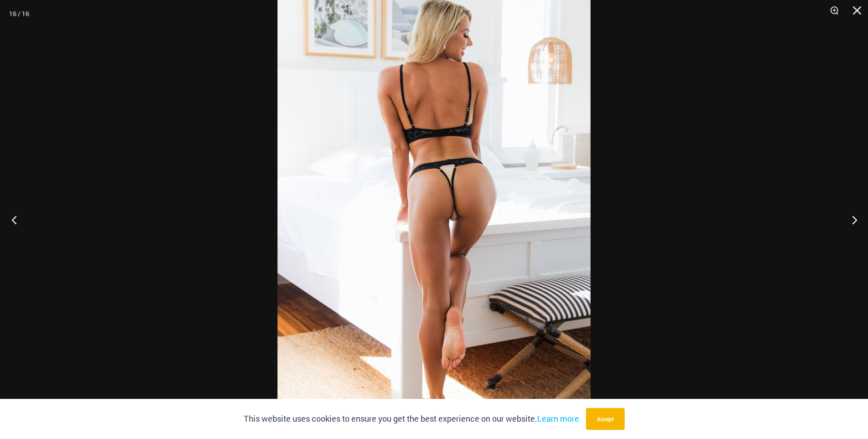 The image size is (868, 439). Describe the element at coordinates (411, 419) in the screenshot. I see `p: This website uses cookies to ensure you get the best experience on our website.` at that location.